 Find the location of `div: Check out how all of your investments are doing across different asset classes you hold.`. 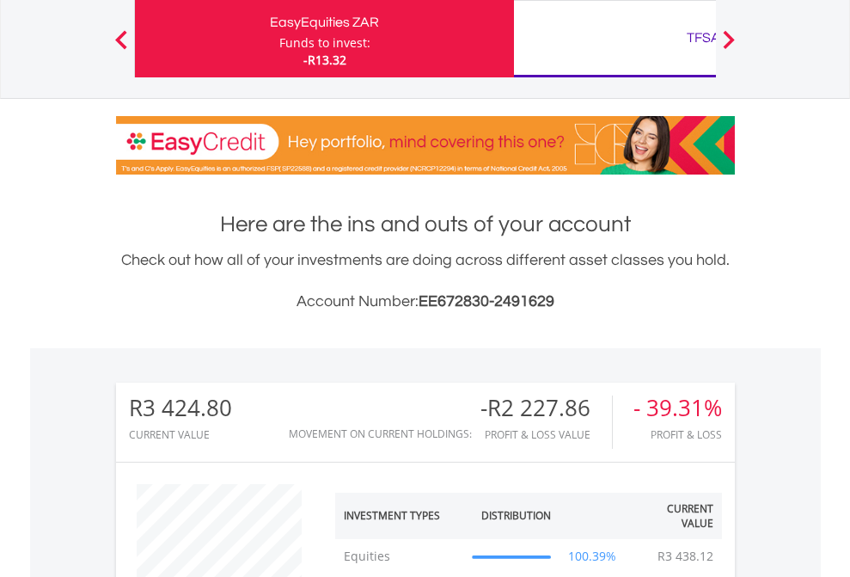

div: Check out how all of your investments are doing across different asset classes you hold. is located at coordinates (425, 281).